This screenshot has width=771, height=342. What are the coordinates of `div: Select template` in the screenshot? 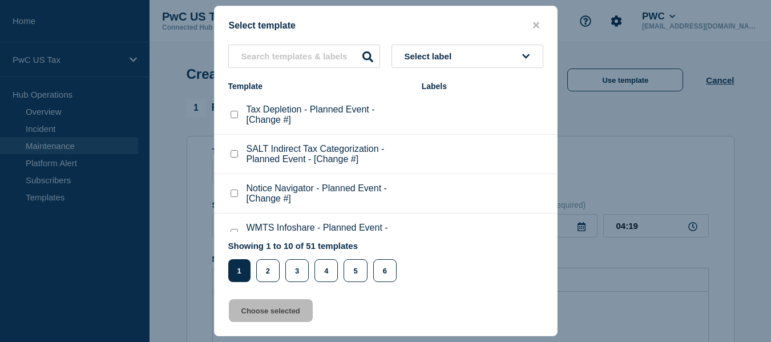 It's located at (386, 25).